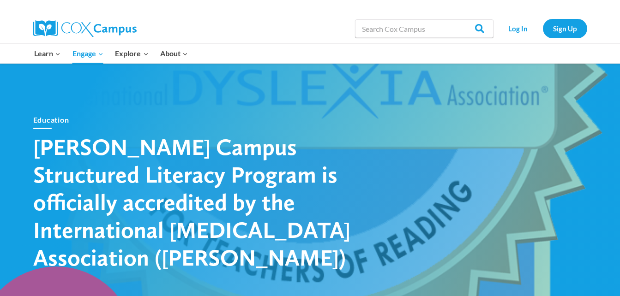 This screenshot has height=296, width=620. I want to click on span: Learn, so click(47, 54).